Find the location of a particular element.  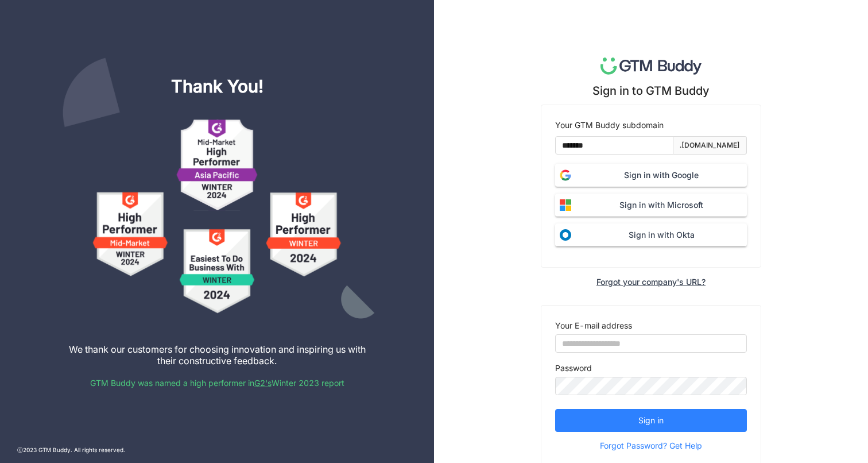

label: Your E-mail address is located at coordinates (594, 326).